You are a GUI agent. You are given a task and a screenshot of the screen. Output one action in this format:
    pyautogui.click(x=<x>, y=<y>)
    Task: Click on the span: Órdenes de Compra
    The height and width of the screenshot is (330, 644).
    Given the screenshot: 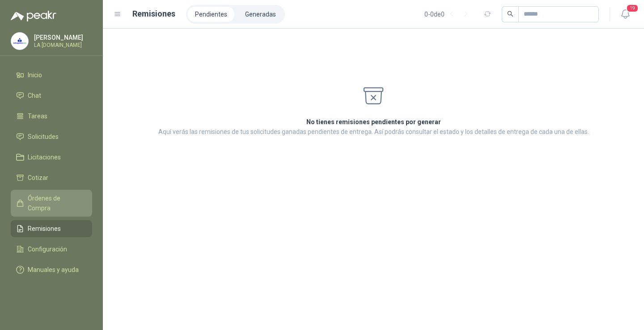 What is the action you would take?
    pyautogui.click(x=55, y=203)
    